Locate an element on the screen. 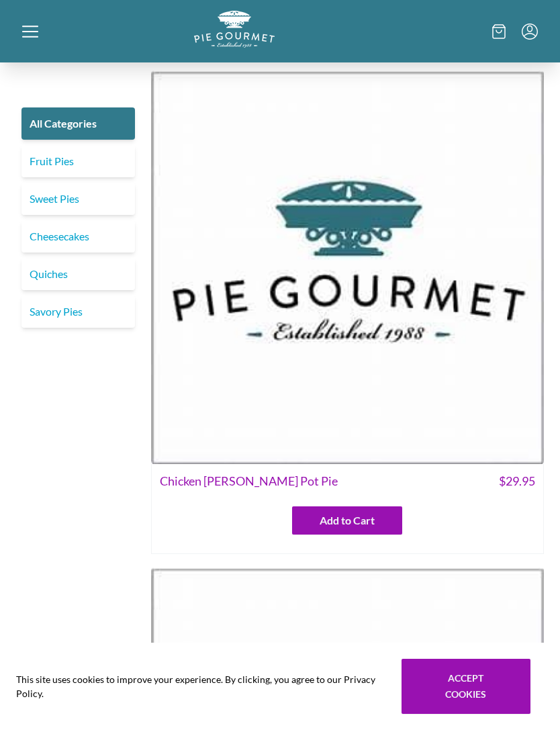 Image resolution: width=560 pixels, height=730 pixels. a: Sweet Pies is located at coordinates (78, 198).